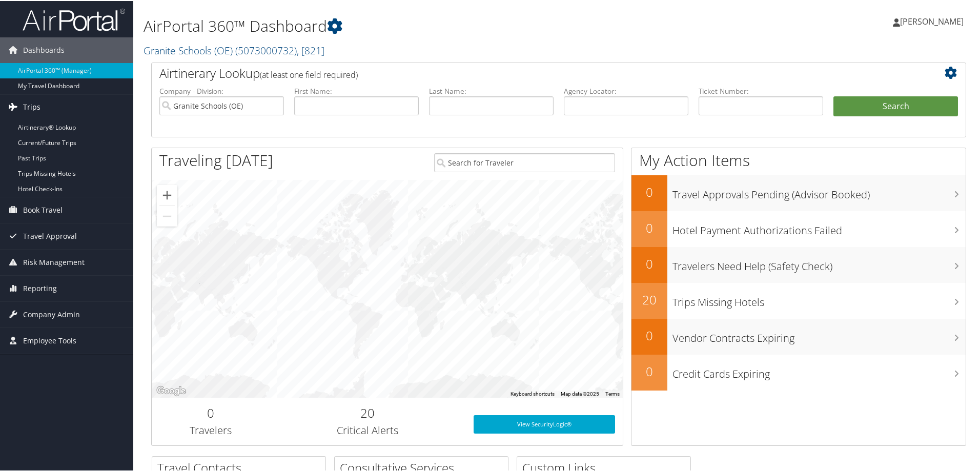 The height and width of the screenshot is (471, 980). What do you see at coordinates (819, 370) in the screenshot?
I see `h3: Credit Cards Expiring` at bounding box center [819, 370].